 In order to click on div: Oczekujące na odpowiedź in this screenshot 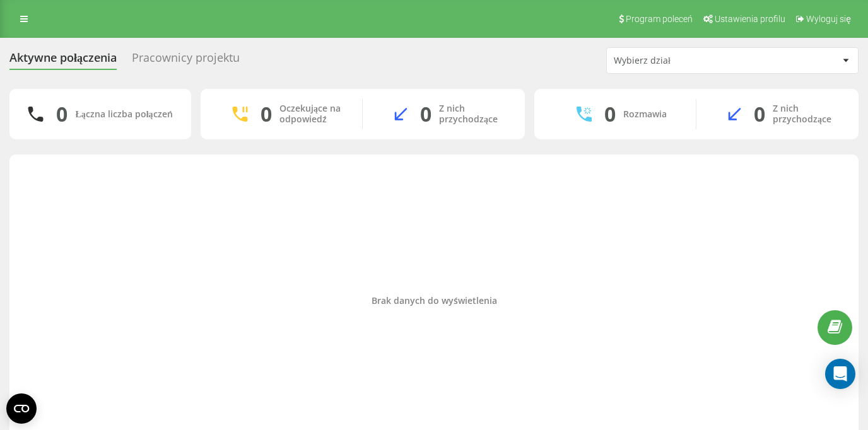, I will do `click(311, 114)`.